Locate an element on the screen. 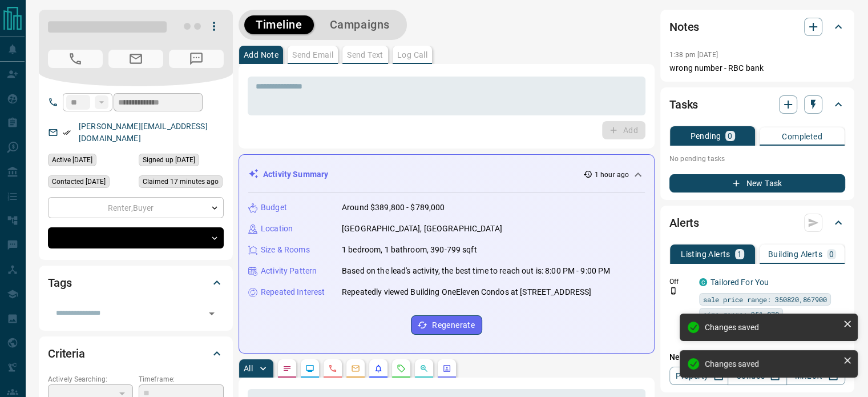 This screenshot has width=868, height=397. p: Timeframe: is located at coordinates (181, 379).